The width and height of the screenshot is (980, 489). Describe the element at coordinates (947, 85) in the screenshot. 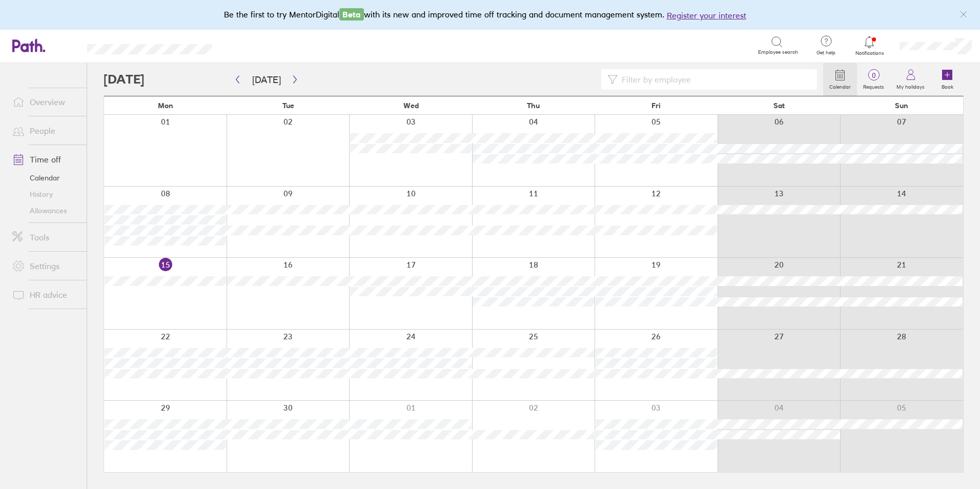

I see `label: Book` at that location.